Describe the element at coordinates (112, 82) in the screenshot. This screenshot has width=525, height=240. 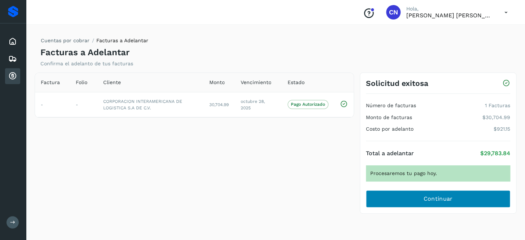
I see `span: Cliente` at that location.